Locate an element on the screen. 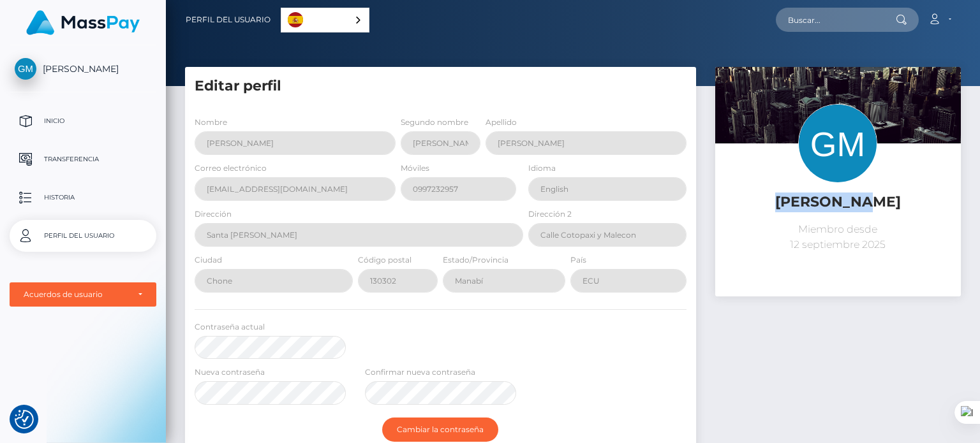 Image resolution: width=980 pixels, height=443 pixels. input: Buscar... is located at coordinates (836, 20).